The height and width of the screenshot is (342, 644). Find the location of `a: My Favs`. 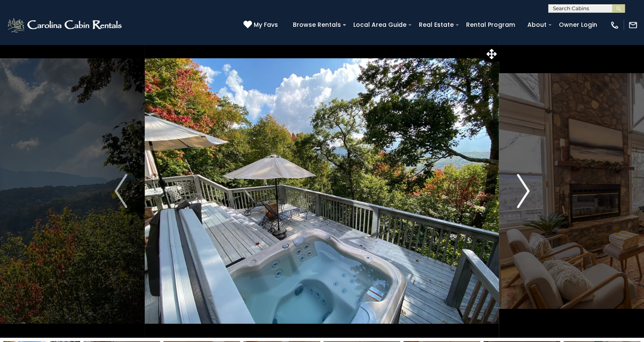

a: My Favs is located at coordinates (261, 25).